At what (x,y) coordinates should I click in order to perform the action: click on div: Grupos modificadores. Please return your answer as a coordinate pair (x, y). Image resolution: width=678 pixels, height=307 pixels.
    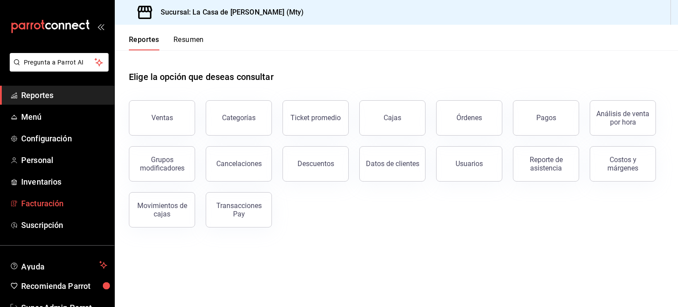
    Looking at the image, I should click on (162, 164).